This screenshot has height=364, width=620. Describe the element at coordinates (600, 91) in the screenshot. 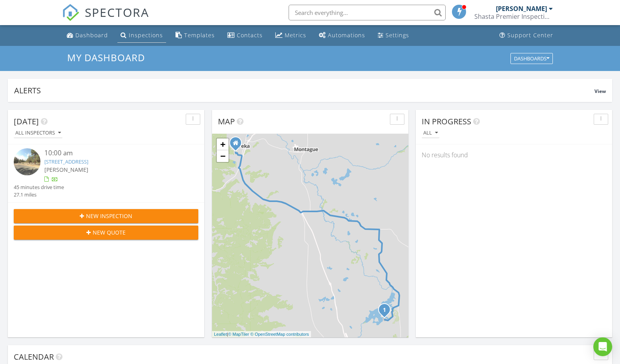

I see `span: View` at that location.